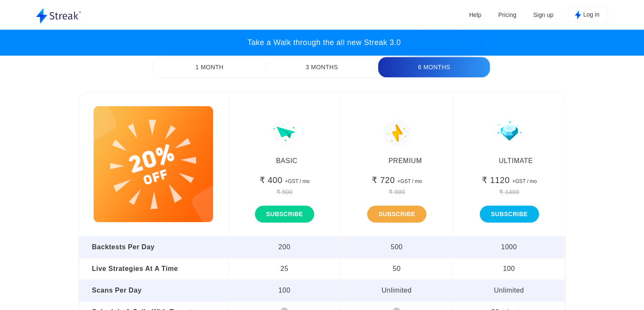 The image size is (644, 310). Describe the element at coordinates (383, 180) in the screenshot. I see `div: ₹ 720` at that location.